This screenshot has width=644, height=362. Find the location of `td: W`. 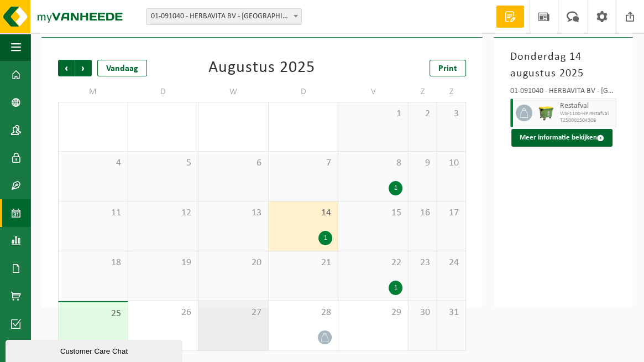

td: W is located at coordinates (233, 92).